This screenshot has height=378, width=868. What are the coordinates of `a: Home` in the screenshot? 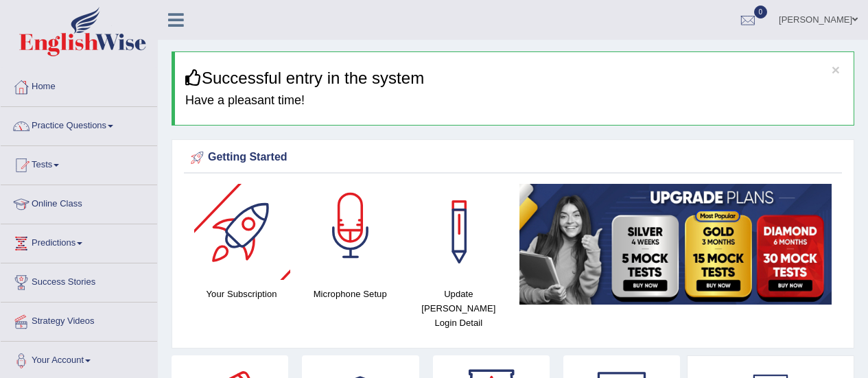 It's located at (79, 85).